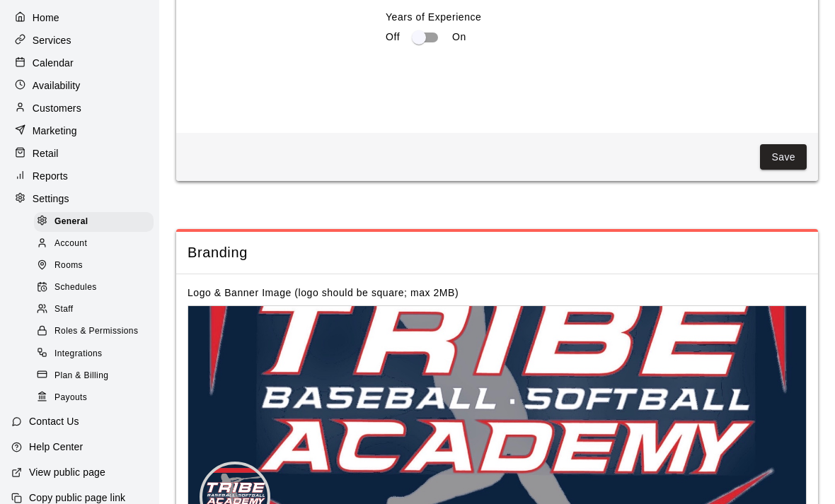  Describe the element at coordinates (93, 398) in the screenshot. I see `div: Payouts` at that location.